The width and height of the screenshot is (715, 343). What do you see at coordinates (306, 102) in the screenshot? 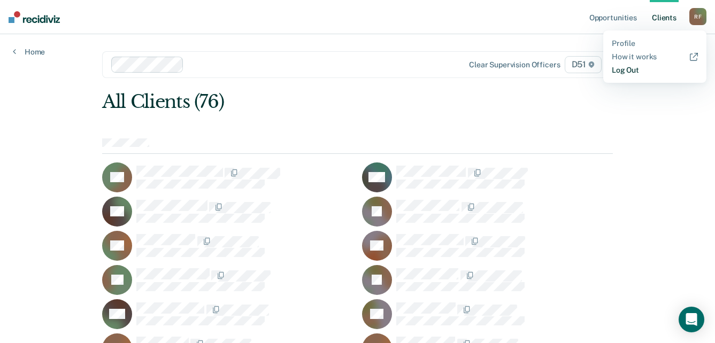
I see `div: All Clients (76)` at bounding box center [306, 102].